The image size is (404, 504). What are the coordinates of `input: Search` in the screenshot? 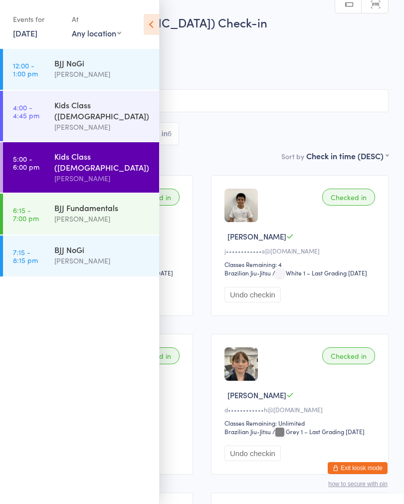 It's located at (202, 101).